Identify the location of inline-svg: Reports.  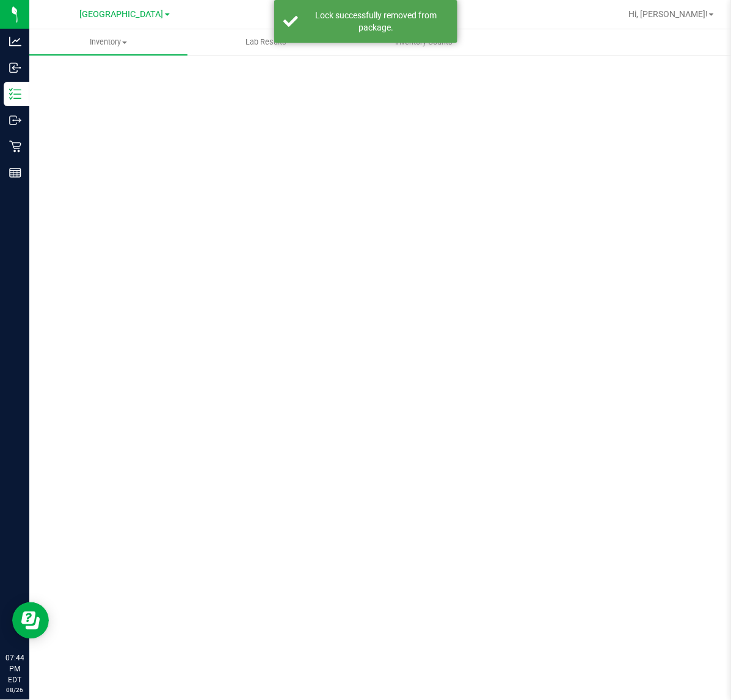
(15, 173).